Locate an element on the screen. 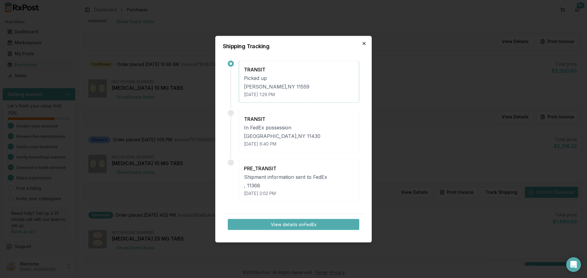  div: , 11368 is located at coordinates (299, 185).